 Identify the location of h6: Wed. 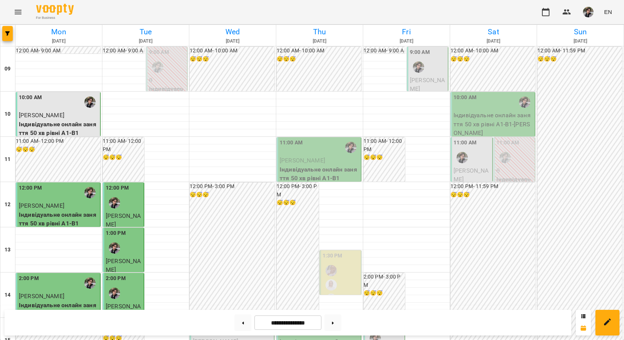
(233, 32).